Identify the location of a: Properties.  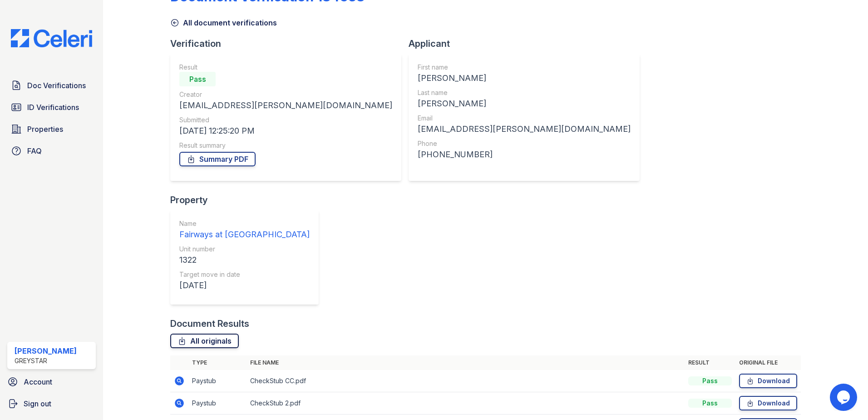
(51, 129).